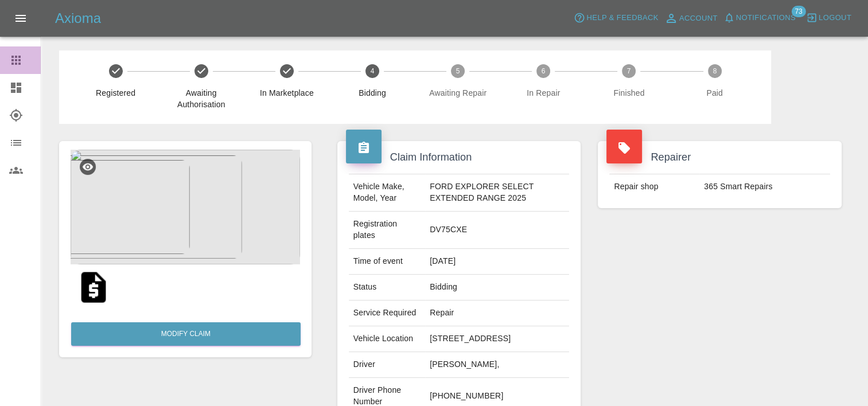  I want to click on a: Modify Claim, so click(186, 334).